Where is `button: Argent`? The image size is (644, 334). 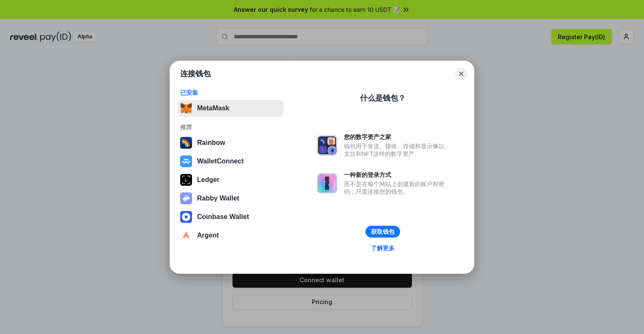 button: Argent is located at coordinates (231, 235).